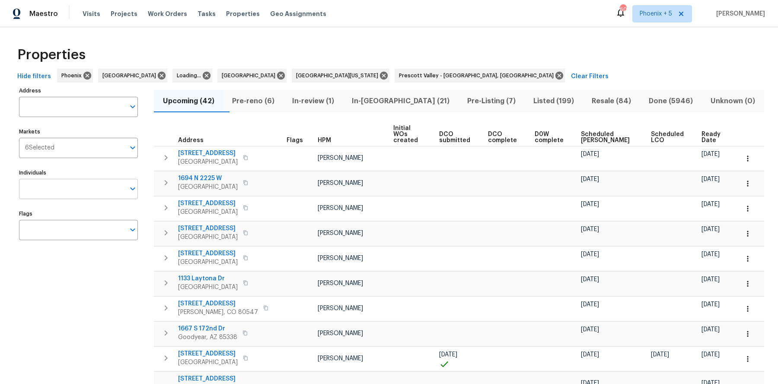 The image size is (778, 384). What do you see at coordinates (253, 101) in the screenshot?
I see `span: Pre-reno (6)` at bounding box center [253, 101].